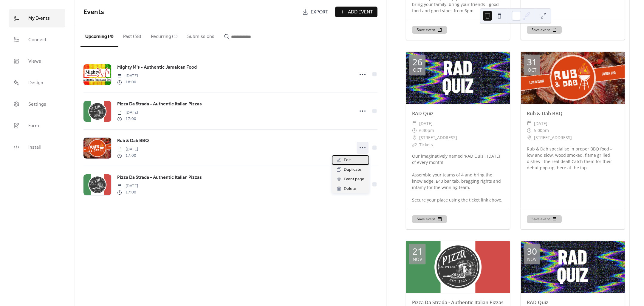 This screenshot has height=306, width=644. What do you see at coordinates (356, 12) in the screenshot?
I see `button: Add Event` at bounding box center [356, 12].